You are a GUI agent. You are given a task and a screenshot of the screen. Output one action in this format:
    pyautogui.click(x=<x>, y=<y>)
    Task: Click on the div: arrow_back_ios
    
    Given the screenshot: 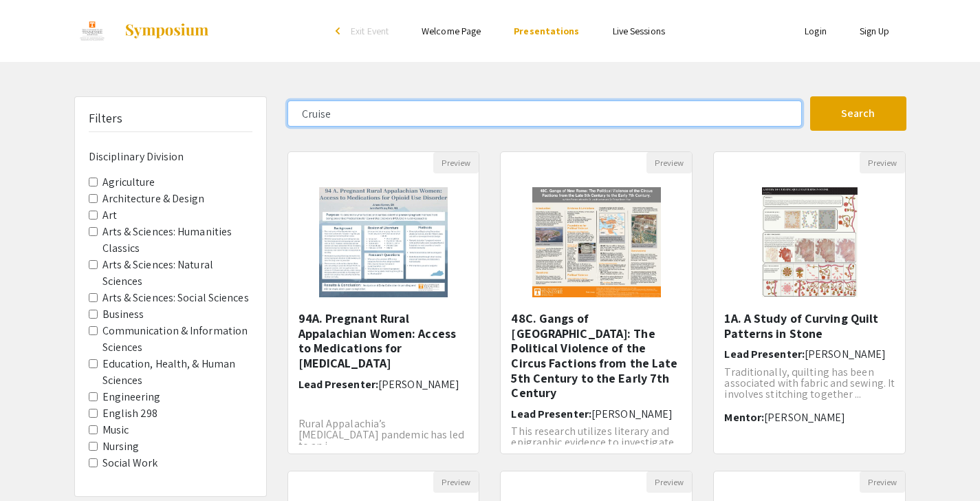 What is the action you would take?
    pyautogui.click(x=340, y=31)
    